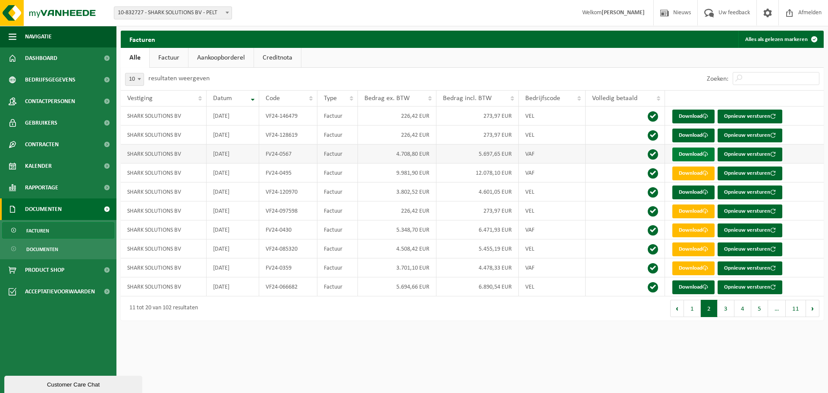  Describe the element at coordinates (478, 268) in the screenshot. I see `td: 4.478,33 EUR` at that location.